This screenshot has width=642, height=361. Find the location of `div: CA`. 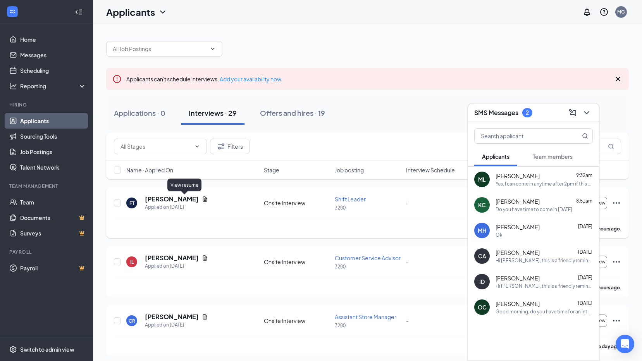

div: CA is located at coordinates (482, 256).